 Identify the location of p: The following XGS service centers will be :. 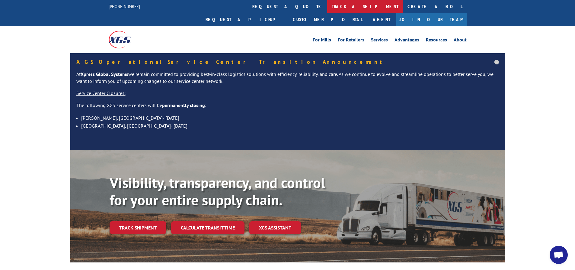
(288, 108).